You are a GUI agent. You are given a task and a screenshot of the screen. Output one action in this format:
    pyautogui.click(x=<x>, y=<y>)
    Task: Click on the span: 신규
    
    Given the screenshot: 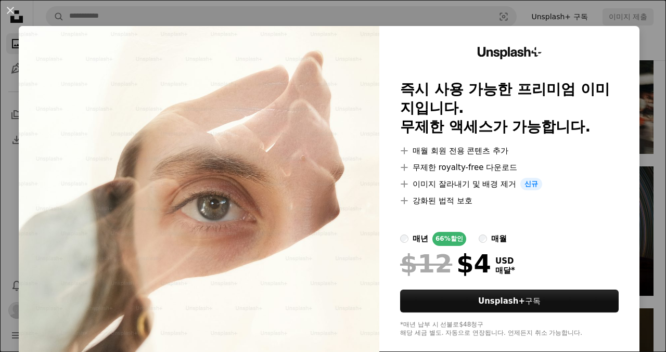 What is the action you would take?
    pyautogui.click(x=531, y=184)
    